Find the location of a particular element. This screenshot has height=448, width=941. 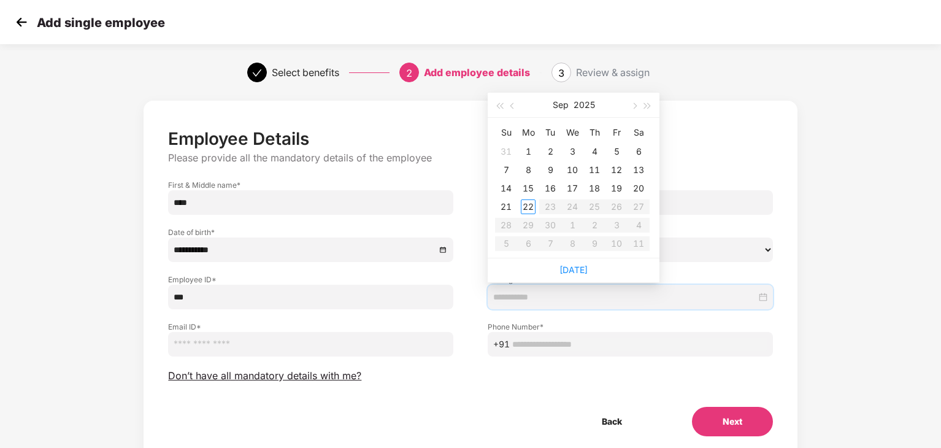

label: First & Middle name is located at coordinates (310, 185).